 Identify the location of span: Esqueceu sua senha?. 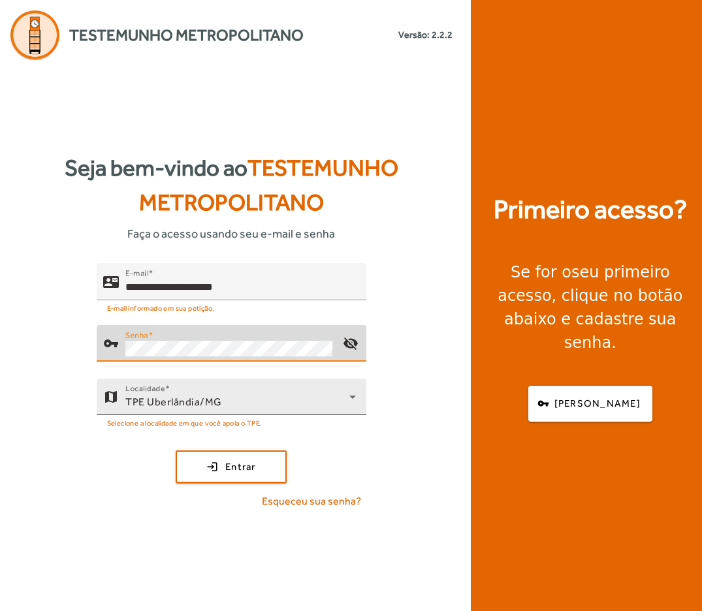
(311, 501).